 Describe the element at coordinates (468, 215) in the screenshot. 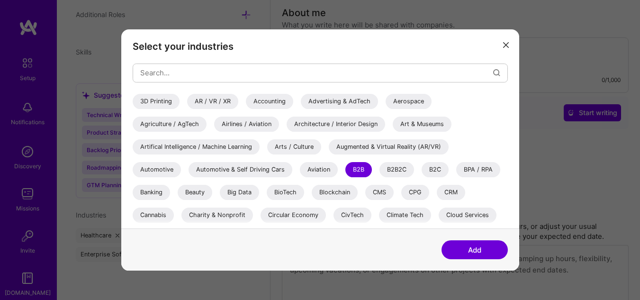

I see `div: Cloud Services` at that location.